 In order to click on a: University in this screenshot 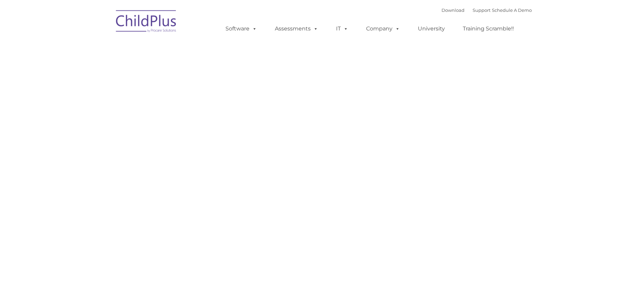, I will do `click(431, 29)`.